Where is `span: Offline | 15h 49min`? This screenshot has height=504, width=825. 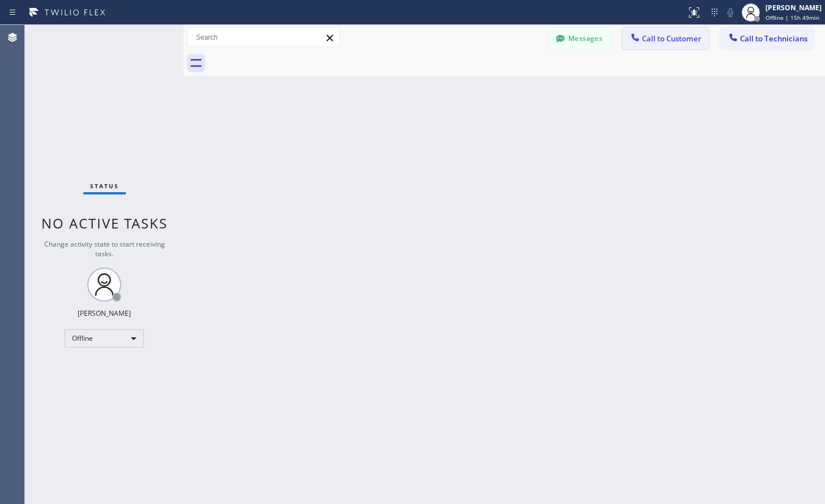 span: Offline | 15h 49min is located at coordinates (792, 18).